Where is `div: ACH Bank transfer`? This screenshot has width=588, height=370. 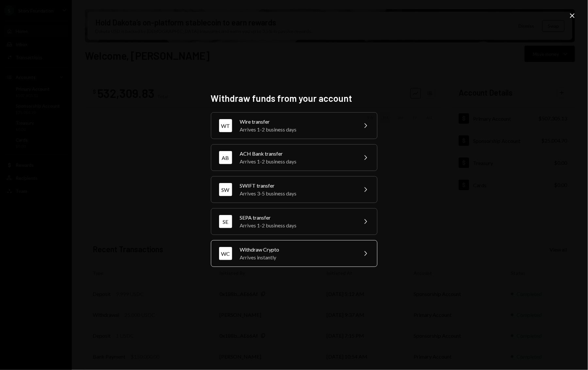
div: ACH Bank transfer is located at coordinates (297, 154).